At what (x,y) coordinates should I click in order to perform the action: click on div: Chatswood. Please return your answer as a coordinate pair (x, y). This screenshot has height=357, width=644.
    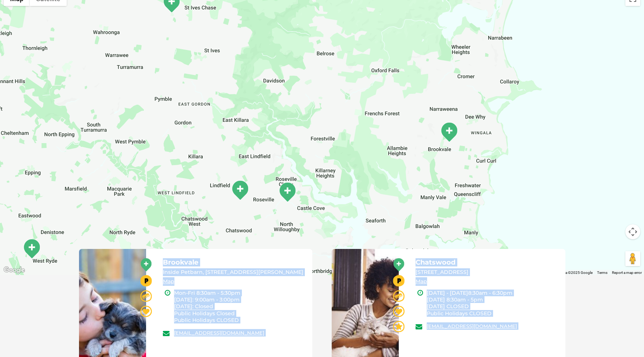
    Looking at the image, I should click on (287, 192).